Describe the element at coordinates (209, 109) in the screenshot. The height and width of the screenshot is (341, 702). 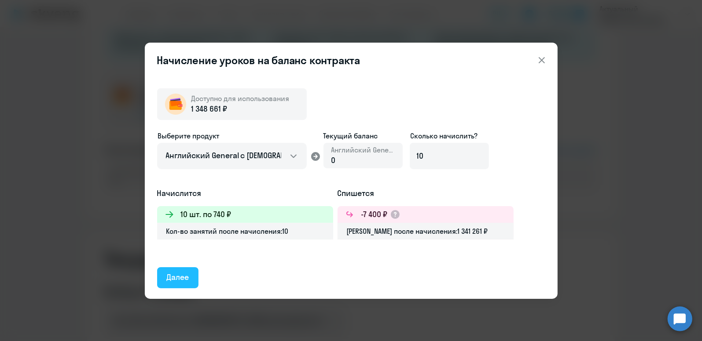
I see `span: 1 348 661 ₽` at that location.